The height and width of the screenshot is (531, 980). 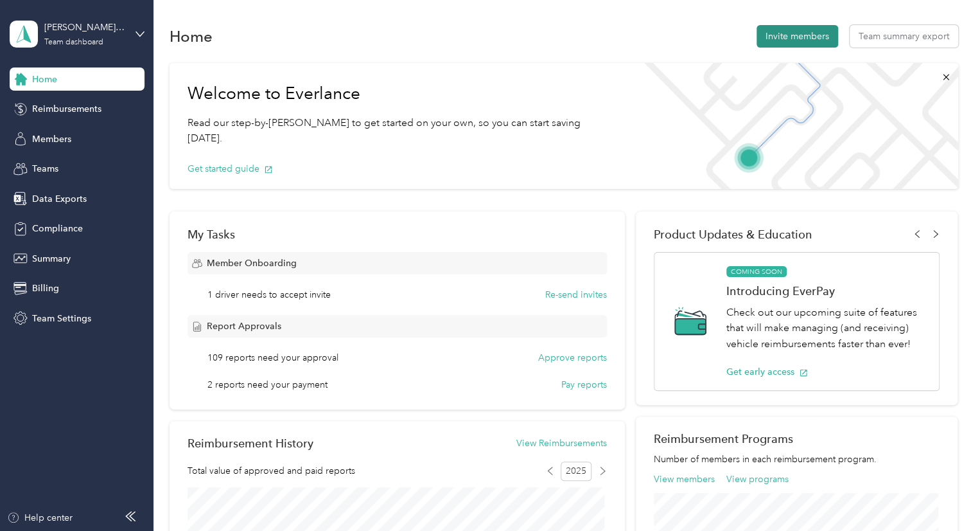 What do you see at coordinates (61, 318) in the screenshot?
I see `span: Team Settings` at bounding box center [61, 318].